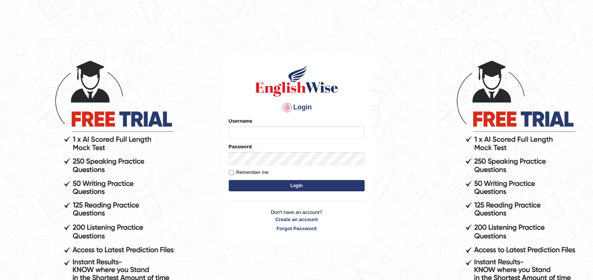 Image resolution: width=593 pixels, height=280 pixels. I want to click on a: Create an account, so click(296, 219).